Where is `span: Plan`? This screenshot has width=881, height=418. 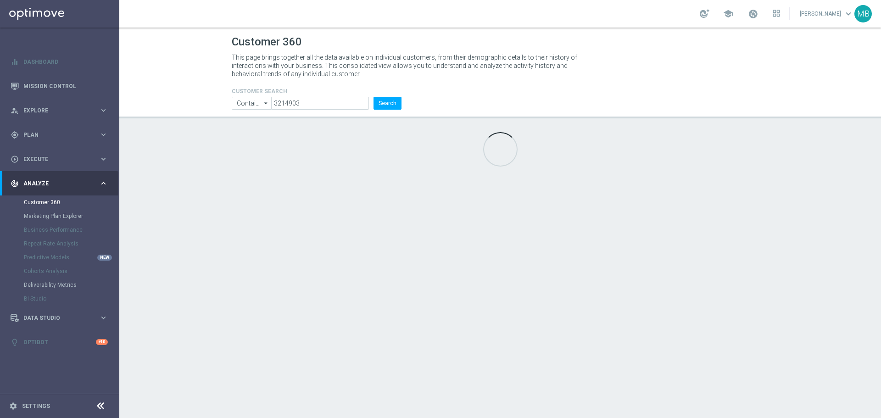 span: Plan is located at coordinates (61, 135).